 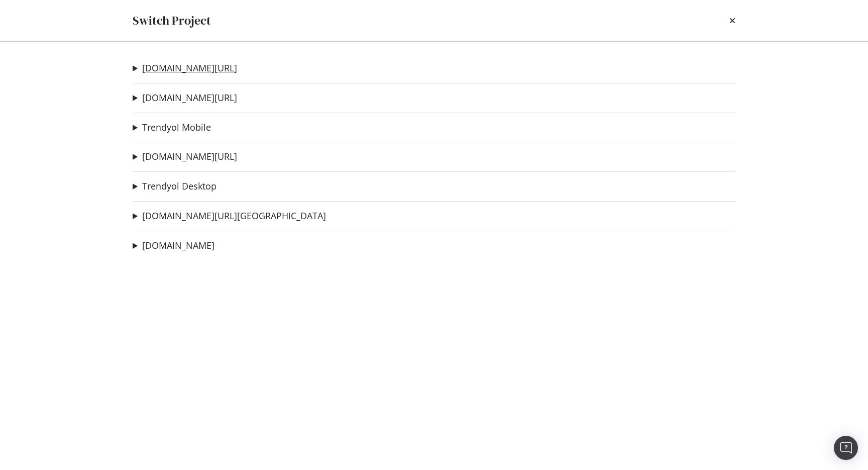 What do you see at coordinates (174, 186) in the screenshot?
I see `summary: Trendyol Desktop` at bounding box center [174, 186].